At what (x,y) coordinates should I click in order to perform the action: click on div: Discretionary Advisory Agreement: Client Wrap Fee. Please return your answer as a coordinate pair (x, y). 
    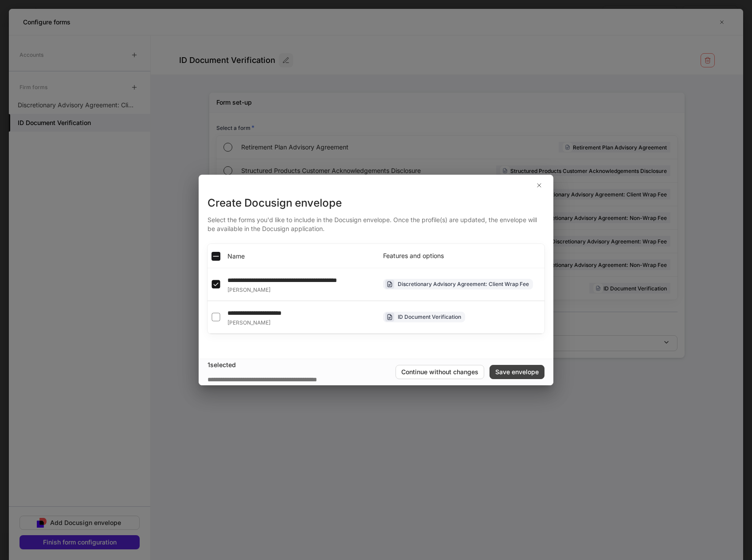
    Looking at the image, I should click on (464, 284).